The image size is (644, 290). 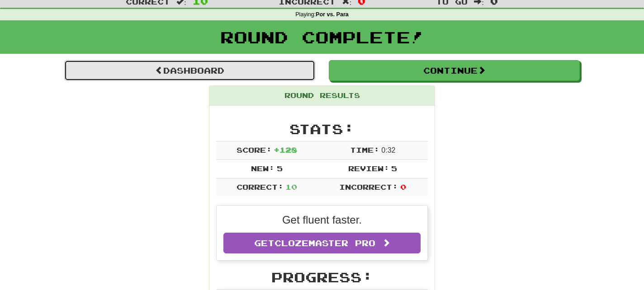 I want to click on h2: Stats:, so click(x=322, y=129).